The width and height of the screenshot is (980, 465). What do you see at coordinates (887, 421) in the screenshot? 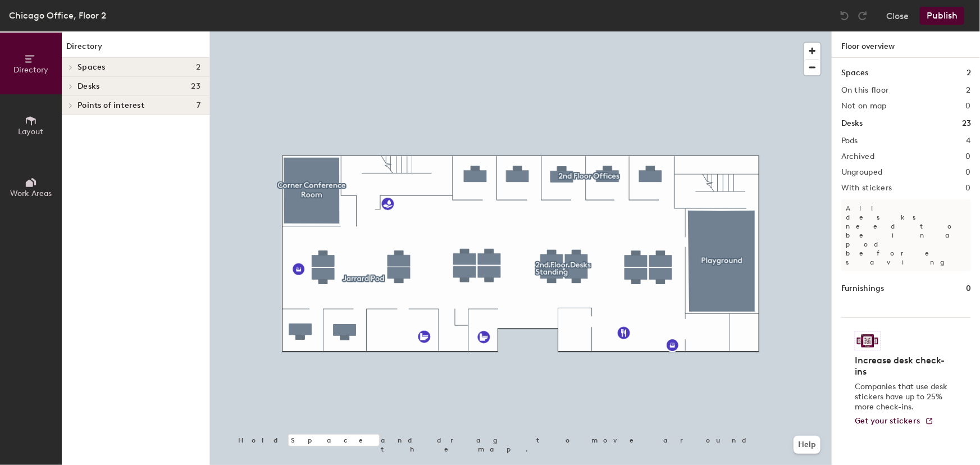
I see `span: Get your stickers` at bounding box center [887, 421].